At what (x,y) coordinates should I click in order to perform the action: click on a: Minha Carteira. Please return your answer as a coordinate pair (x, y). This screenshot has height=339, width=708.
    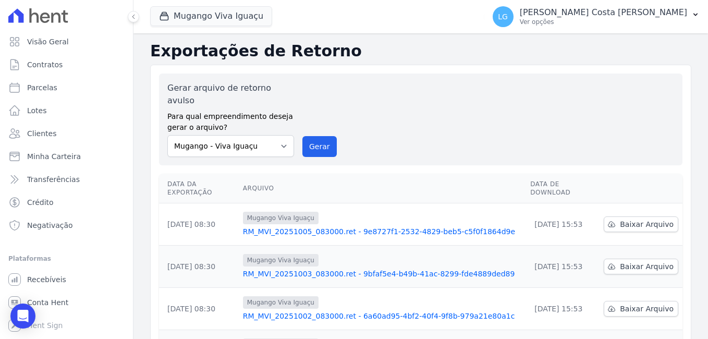
    Looking at the image, I should click on (66, 156).